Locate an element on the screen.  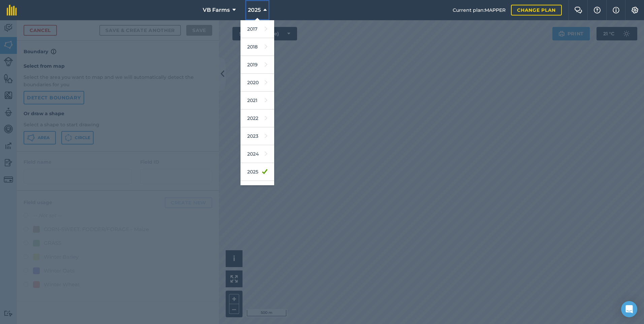
a: 2017 is located at coordinates (257, 29).